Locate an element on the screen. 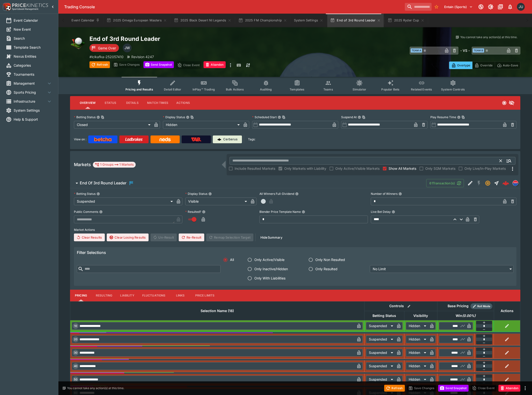 The image size is (532, 395). span: Bulk Actions is located at coordinates (235, 89).